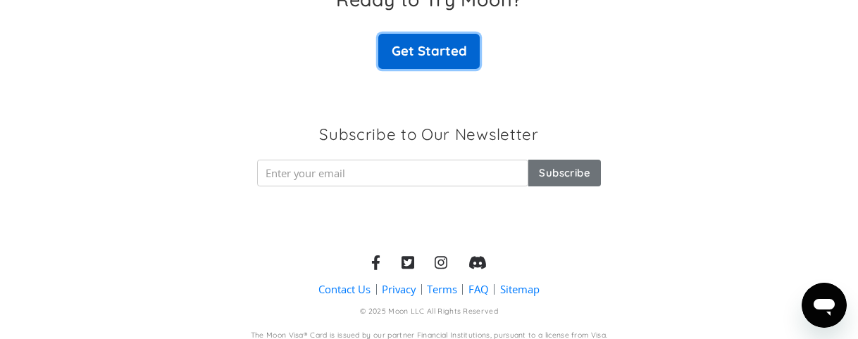 The width and height of the screenshot is (858, 339). Describe the element at coordinates (399, 289) in the screenshot. I see `a: Privacy` at that location.